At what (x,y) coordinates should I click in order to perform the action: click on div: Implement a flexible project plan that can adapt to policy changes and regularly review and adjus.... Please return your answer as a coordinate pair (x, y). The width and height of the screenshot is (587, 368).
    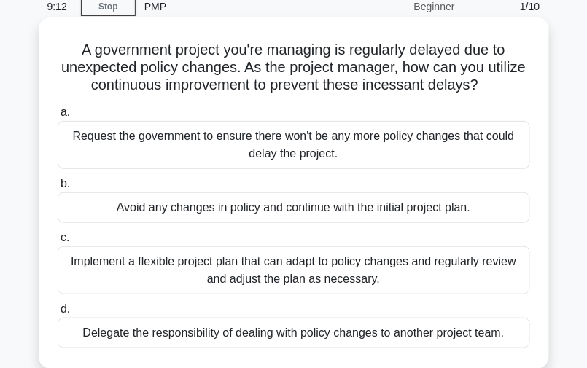
    Looking at the image, I should click on (294, 270).